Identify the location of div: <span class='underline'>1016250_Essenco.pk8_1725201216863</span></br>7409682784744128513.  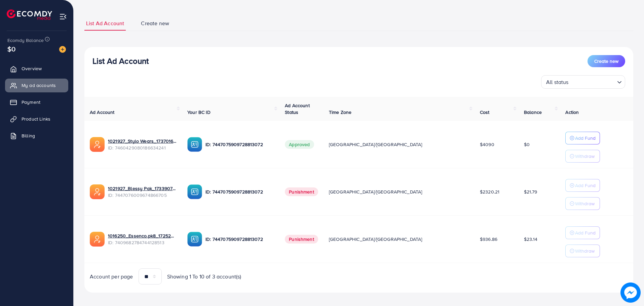
(142, 239).